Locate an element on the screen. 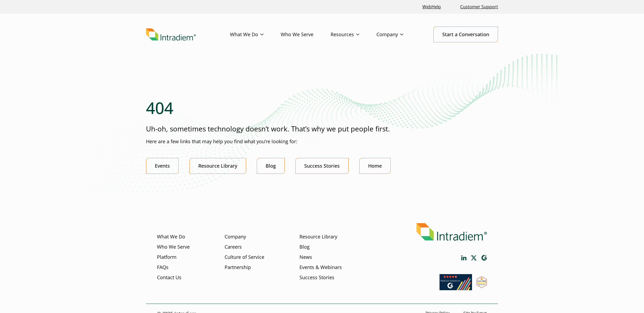 This screenshot has width=644, height=313. a: Platform is located at coordinates (167, 257).